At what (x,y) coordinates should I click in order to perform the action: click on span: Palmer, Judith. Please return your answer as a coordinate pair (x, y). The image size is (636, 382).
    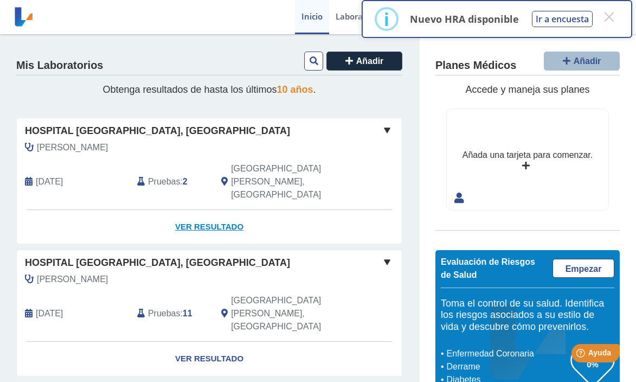
    Looking at the image, I should click on (72, 279).